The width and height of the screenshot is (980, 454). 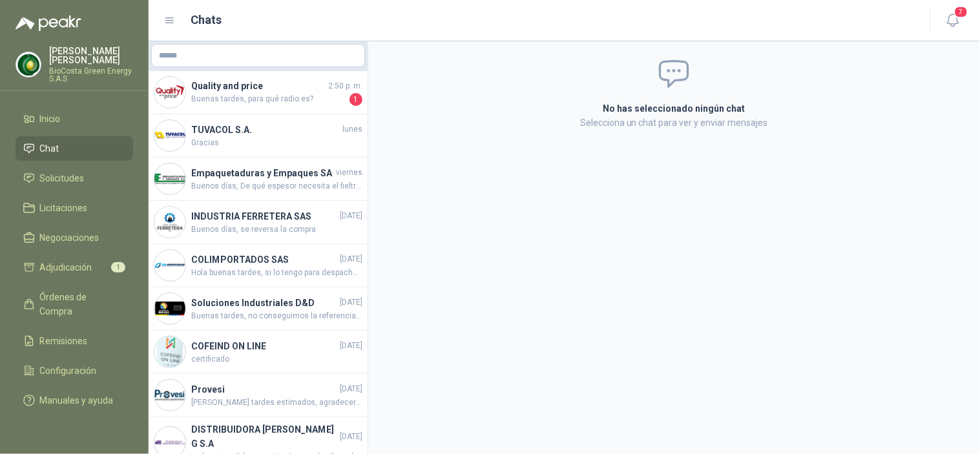 What do you see at coordinates (345, 86) in the screenshot?
I see `span: 2:50 p. m.` at bounding box center [345, 86].